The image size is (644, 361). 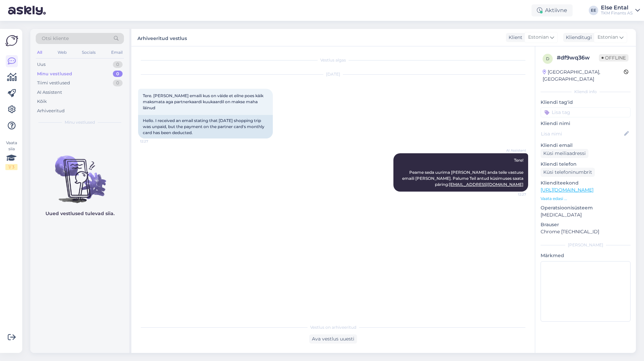 I want to click on input: Lisa tag, so click(x=585, y=112).